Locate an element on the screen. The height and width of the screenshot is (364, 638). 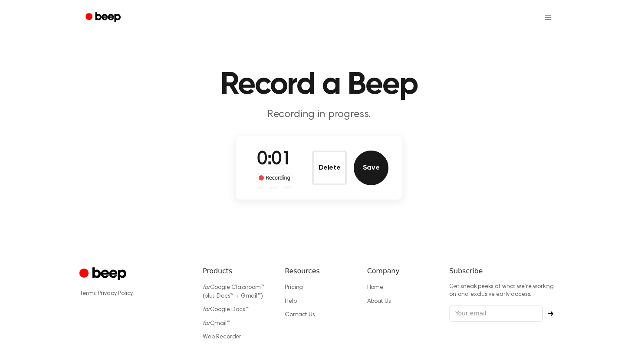
p: Recording in progress. is located at coordinates (319, 115).